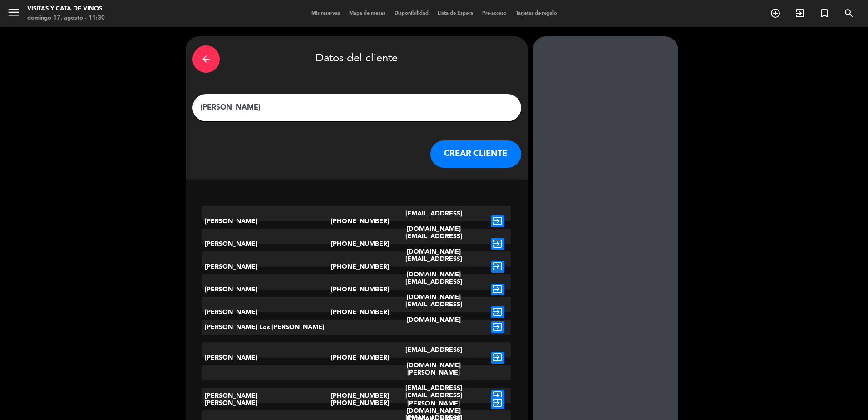  I want to click on div: Datos del cliente, so click(357, 59).